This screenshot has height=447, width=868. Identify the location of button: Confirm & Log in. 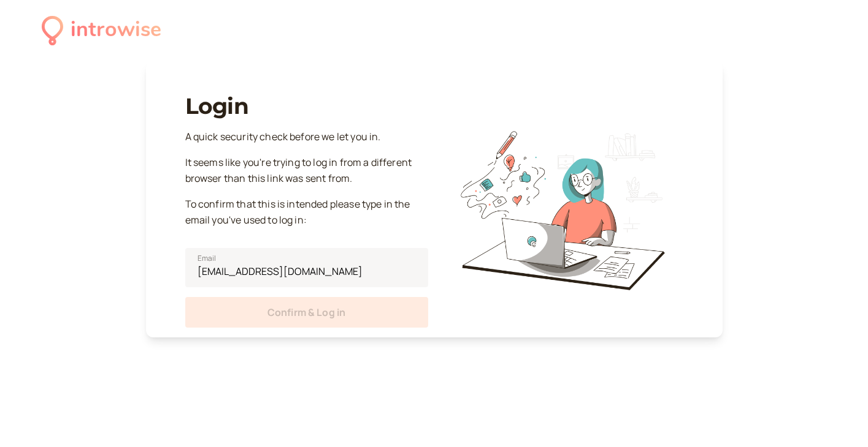
(306, 312).